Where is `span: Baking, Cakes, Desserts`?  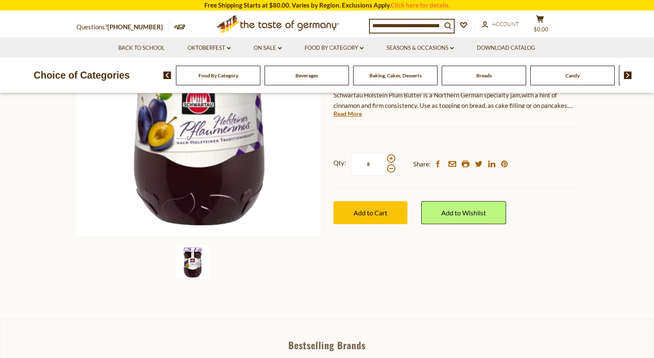
span: Baking, Cakes, Desserts is located at coordinates (395, 75).